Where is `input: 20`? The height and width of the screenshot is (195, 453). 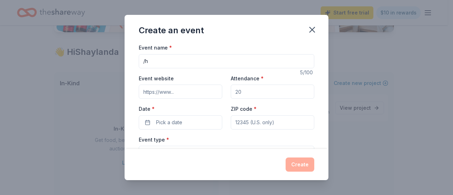 input: 20 is located at coordinates (273, 92).